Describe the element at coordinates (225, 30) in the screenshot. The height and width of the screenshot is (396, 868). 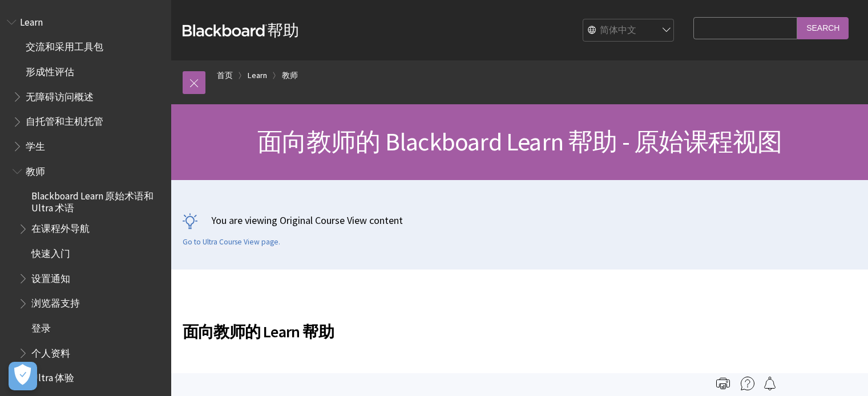
I see `strong: Blackboard` at that location.